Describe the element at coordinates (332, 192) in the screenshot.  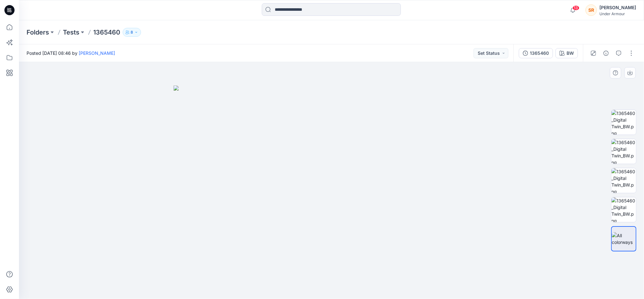
I see `img: eyJhbGciOiJIUzI1NiIsImtpZCI6IjAiLCJzbHQiOiJzZXMiLCJ0eXAiOiJKV1QifQ.eyJkYXRhIjp7InR5cGUiOiJzdG9yYW...` at that location.